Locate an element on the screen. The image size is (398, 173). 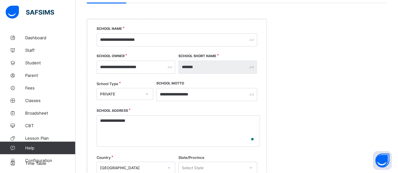
span: Staff is located at coordinates (50, 50).